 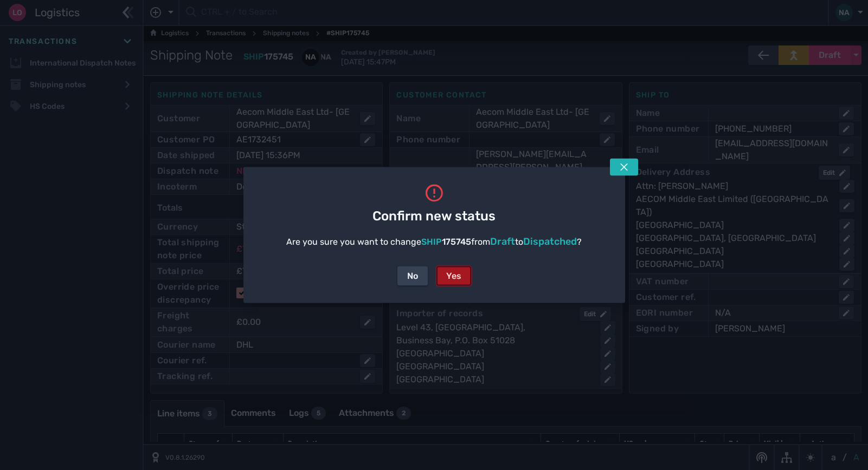 What do you see at coordinates (503, 242) in the screenshot?
I see `span: Draft` at bounding box center [503, 242].